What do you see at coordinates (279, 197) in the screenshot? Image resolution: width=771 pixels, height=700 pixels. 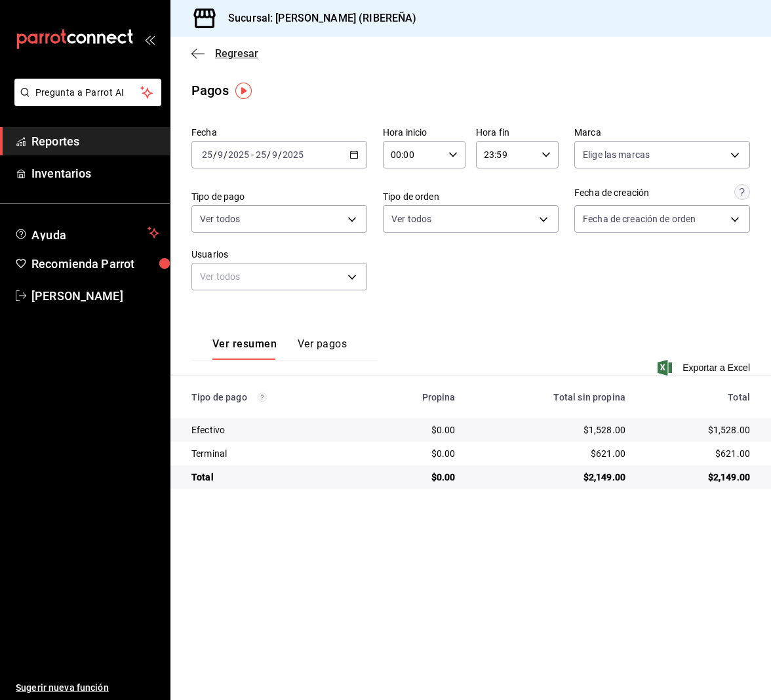 I see `label: Tipo de pago` at bounding box center [279, 197].